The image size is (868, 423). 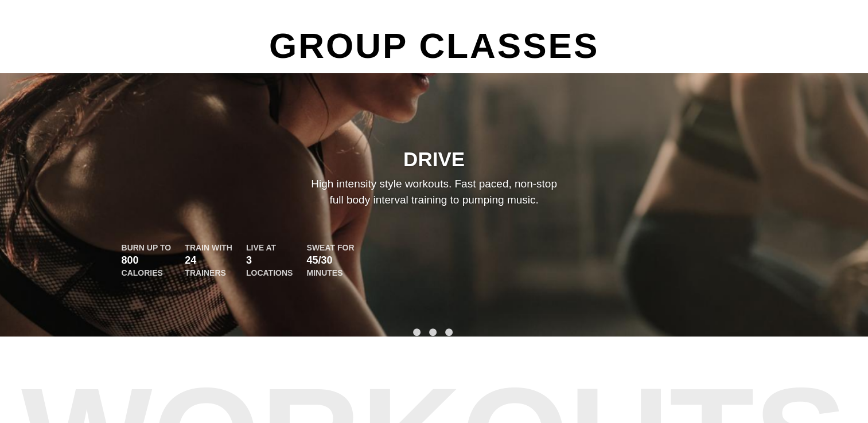 What do you see at coordinates (146, 248) in the screenshot?
I see `div: BURN UP TO` at bounding box center [146, 248].